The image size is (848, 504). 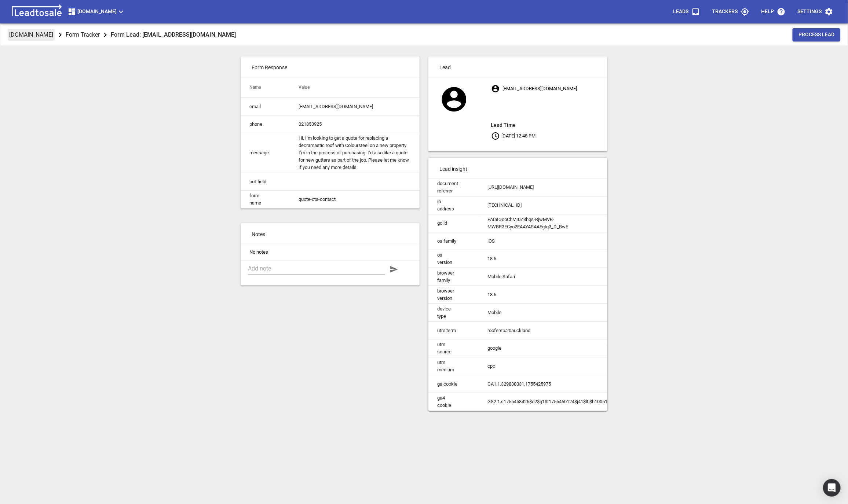 I want to click on td: utm medium, so click(x=454, y=367).